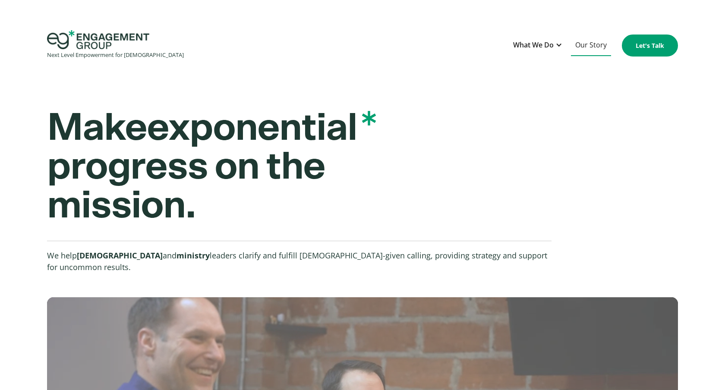 The height and width of the screenshot is (390, 725). I want to click on a: home, so click(115, 45).